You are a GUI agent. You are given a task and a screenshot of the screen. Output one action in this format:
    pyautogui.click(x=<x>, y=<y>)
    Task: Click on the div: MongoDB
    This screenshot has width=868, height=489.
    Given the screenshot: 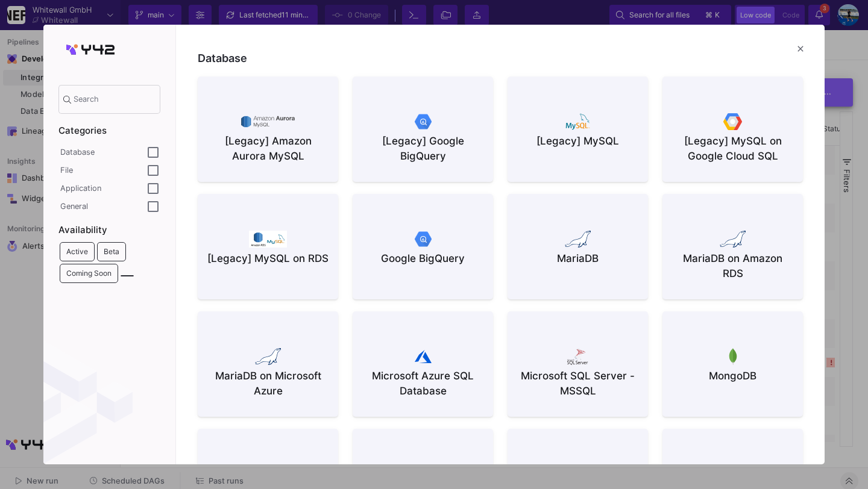 What is the action you would take?
    pyautogui.click(x=732, y=376)
    